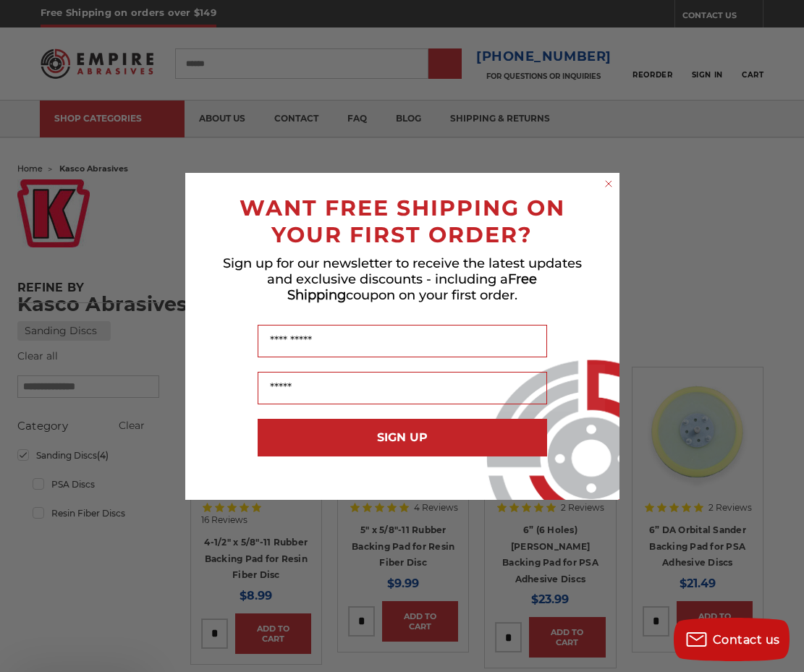  Describe the element at coordinates (402, 388) in the screenshot. I see `input: Email` at that location.